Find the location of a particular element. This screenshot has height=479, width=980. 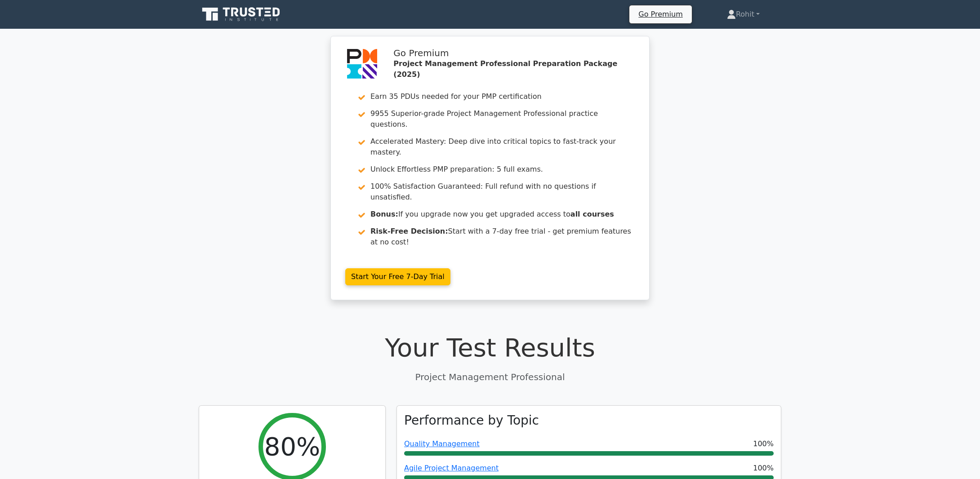

h1: Your Test Results is located at coordinates (490, 347).